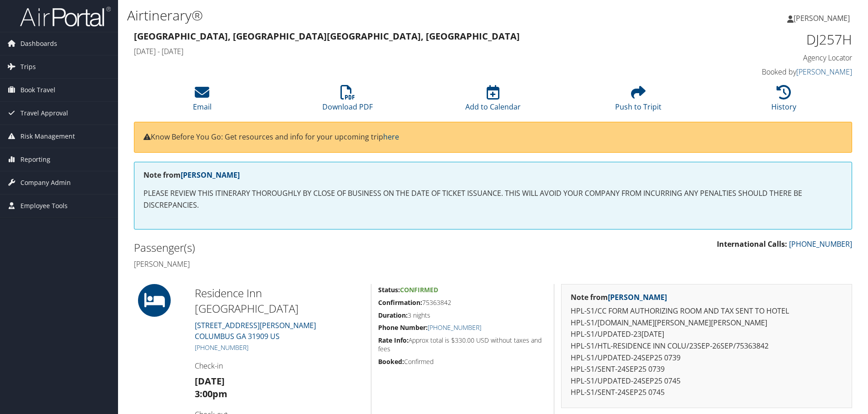 The height and width of the screenshot is (414, 868). I want to click on strong: Rate Info:, so click(393, 340).